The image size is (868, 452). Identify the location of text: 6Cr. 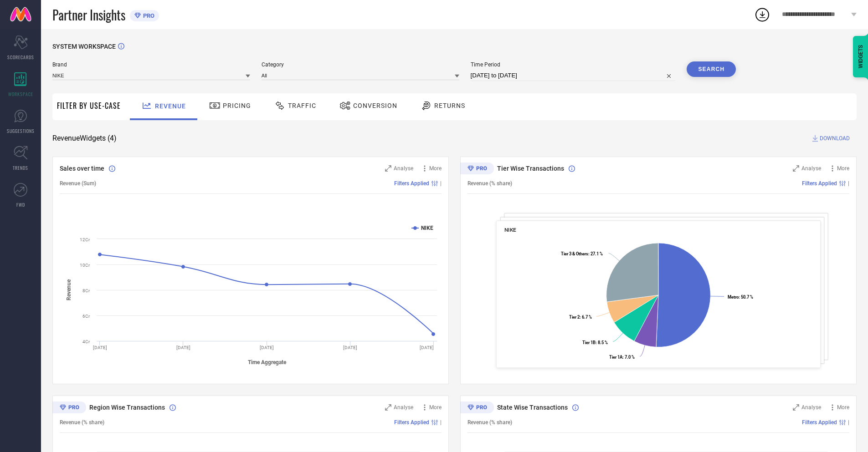
(86, 316).